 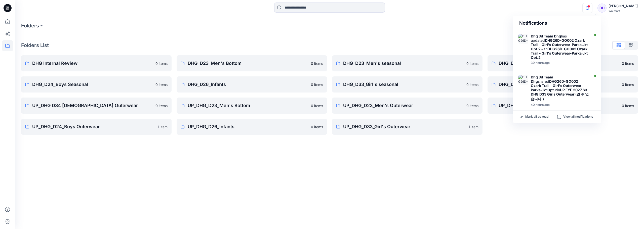 I want to click on div: has updated with, so click(x=560, y=47).